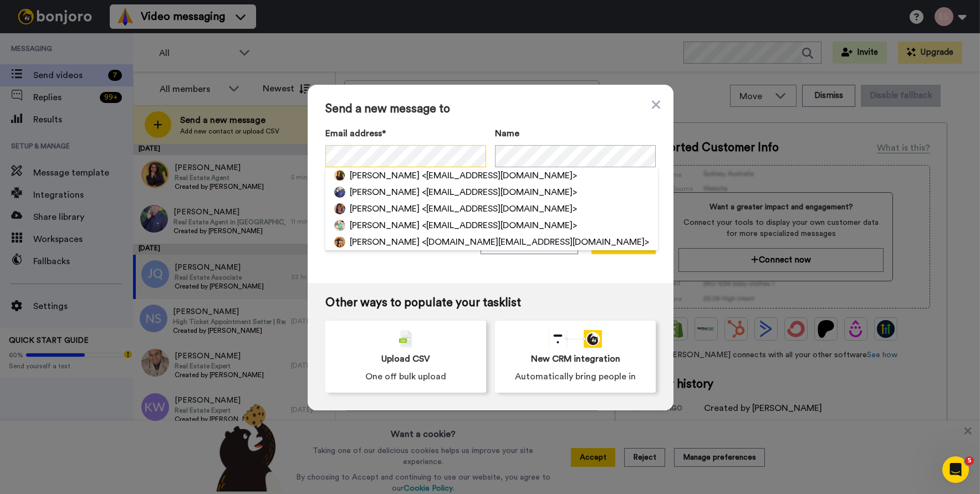 The image size is (980, 494). What do you see at coordinates (507, 134) in the screenshot?
I see `span: Name` at bounding box center [507, 134].